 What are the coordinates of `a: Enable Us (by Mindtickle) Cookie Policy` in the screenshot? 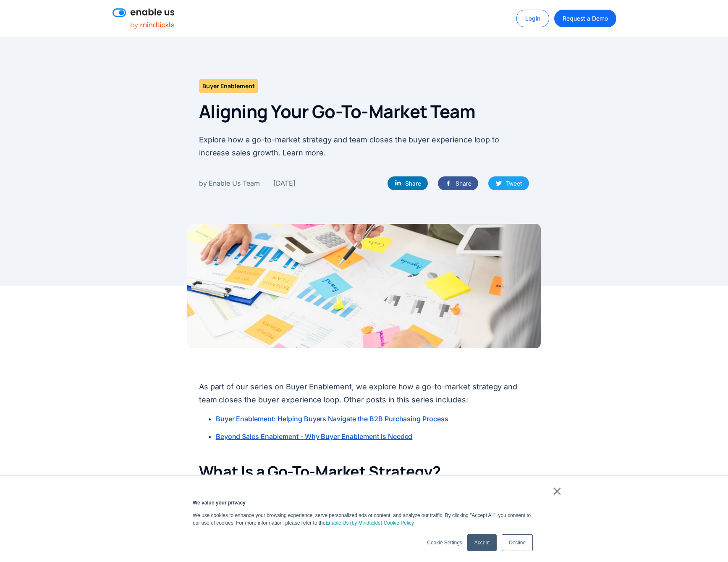 It's located at (370, 523).